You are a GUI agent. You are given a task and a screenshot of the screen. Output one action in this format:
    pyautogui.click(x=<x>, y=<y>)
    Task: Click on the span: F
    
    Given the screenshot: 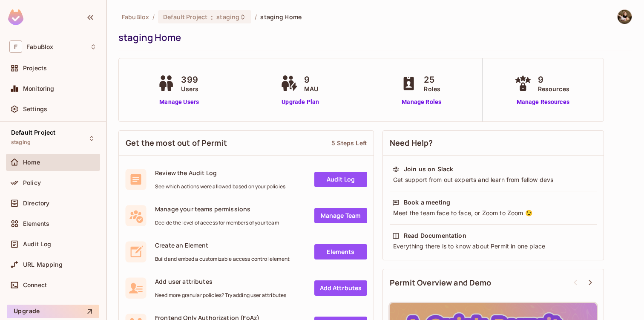 What is the action you would take?
    pyautogui.click(x=16, y=47)
    